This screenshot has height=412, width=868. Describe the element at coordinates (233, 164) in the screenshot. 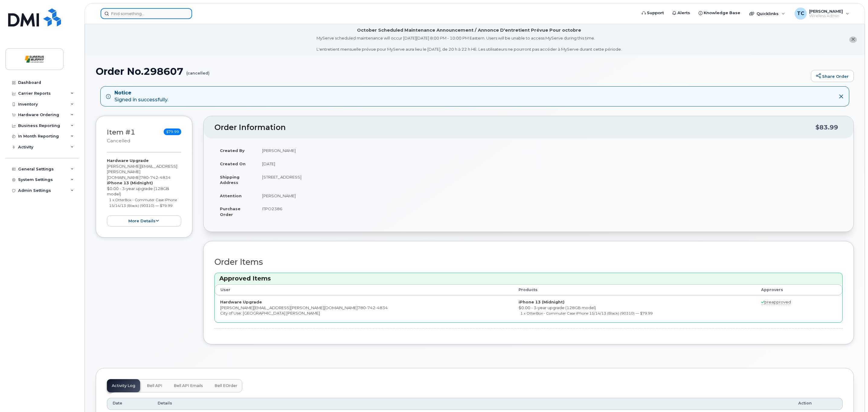

I see `strong: Created On` at that location.